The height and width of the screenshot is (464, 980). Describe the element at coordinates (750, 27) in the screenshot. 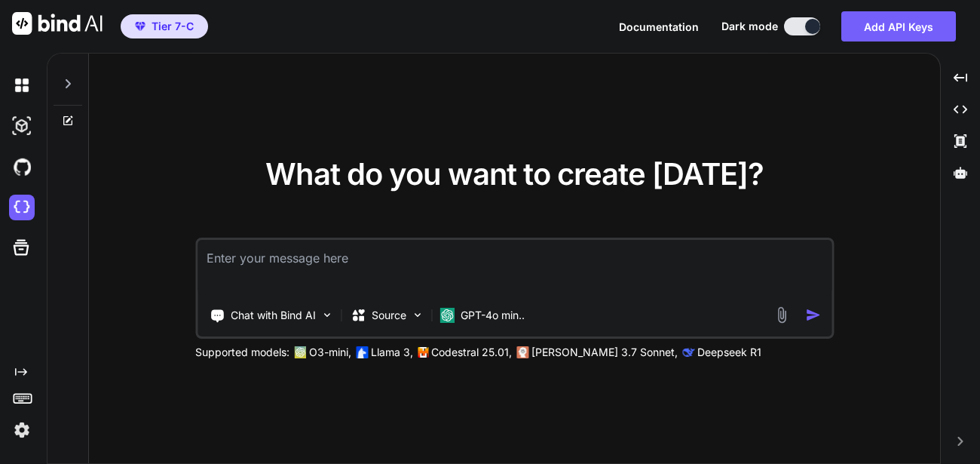

I see `span: Dark mode` at that location.